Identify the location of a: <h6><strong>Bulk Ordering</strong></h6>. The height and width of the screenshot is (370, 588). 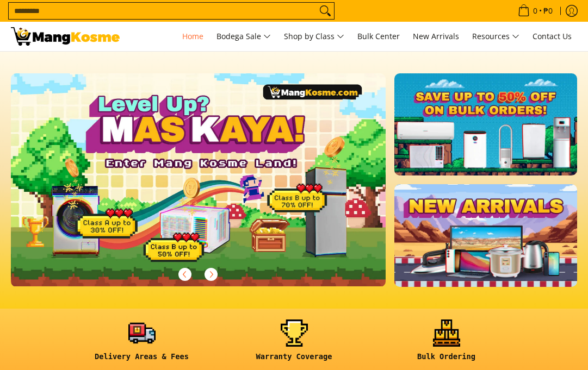
(446, 344).